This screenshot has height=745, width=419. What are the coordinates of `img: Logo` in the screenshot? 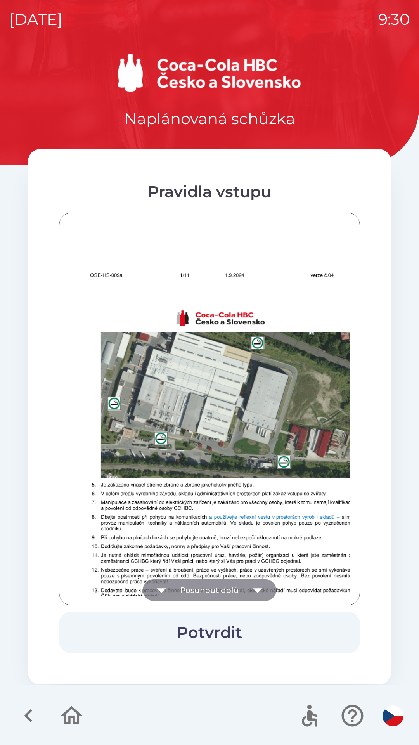 It's located at (210, 73).